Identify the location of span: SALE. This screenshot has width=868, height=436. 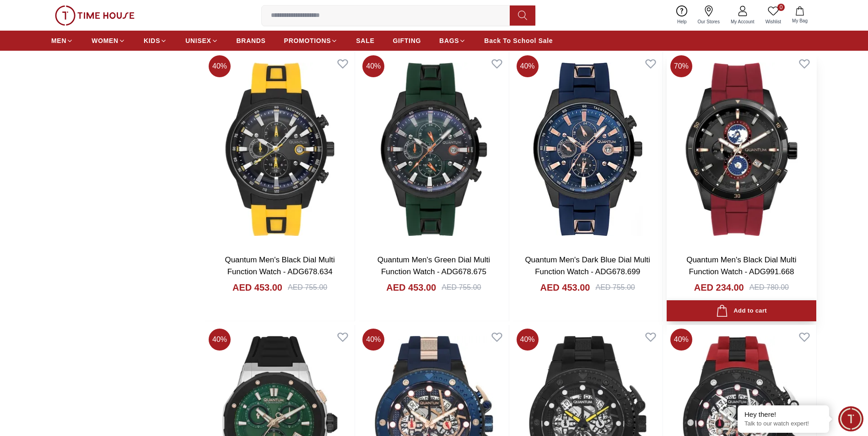
(365, 41).